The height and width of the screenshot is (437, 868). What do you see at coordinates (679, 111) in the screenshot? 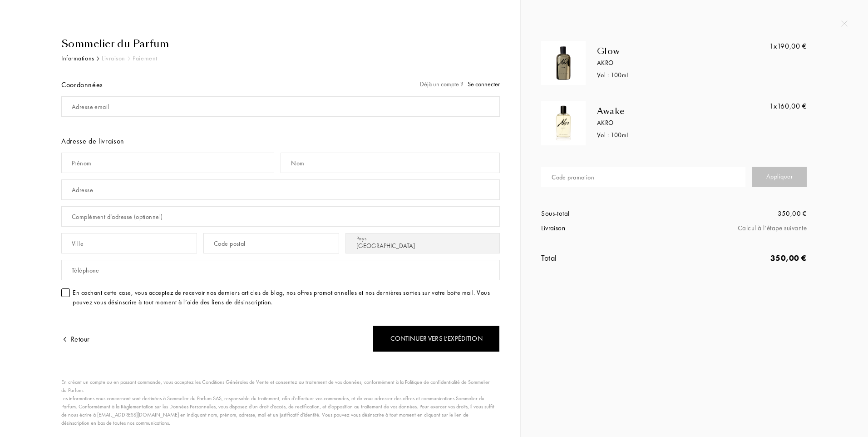
I see `div: Awake` at bounding box center [679, 111].